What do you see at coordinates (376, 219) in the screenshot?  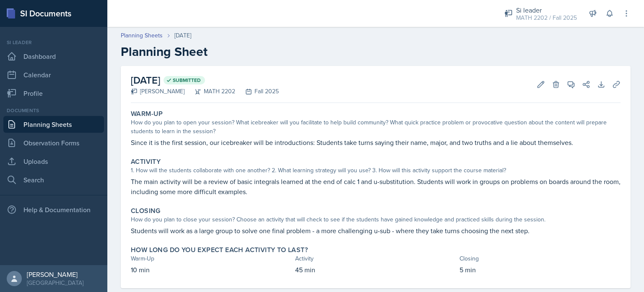 I see `div: How do you plan to close your session? Choose an activity that will check to see if the students ...` at bounding box center [376, 219].